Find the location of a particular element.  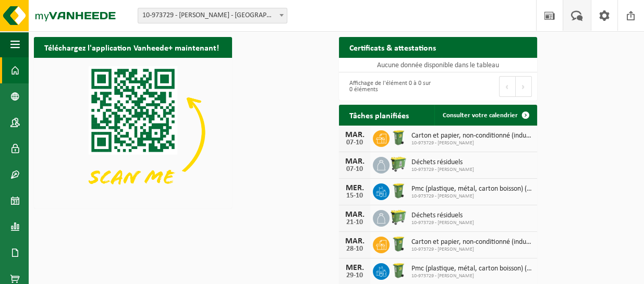

td: Aucune donnée disponible dans le tableau is located at coordinates (438, 65).